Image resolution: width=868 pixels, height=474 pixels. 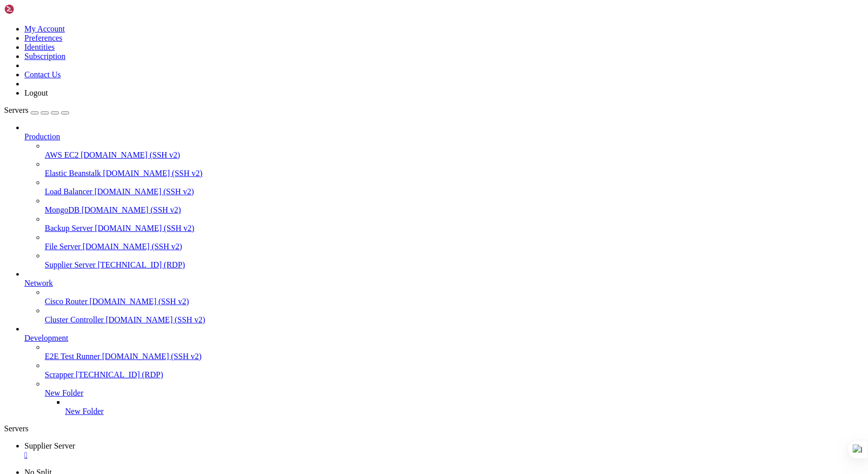 What do you see at coordinates (40, 47) in the screenshot?
I see `a: Identities` at bounding box center [40, 47].